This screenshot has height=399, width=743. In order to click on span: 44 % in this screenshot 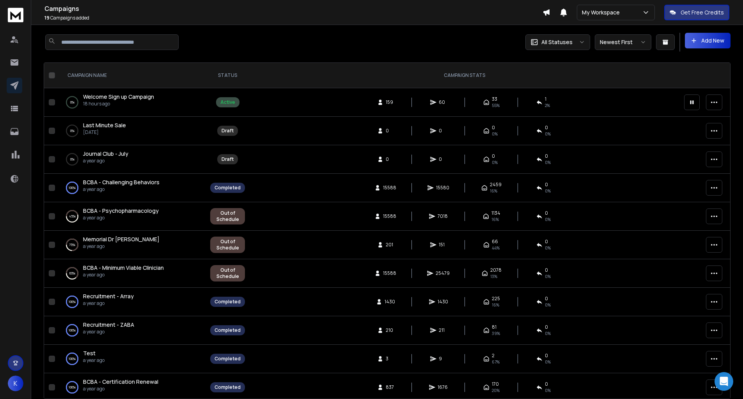, I will do `click(496, 248)`.